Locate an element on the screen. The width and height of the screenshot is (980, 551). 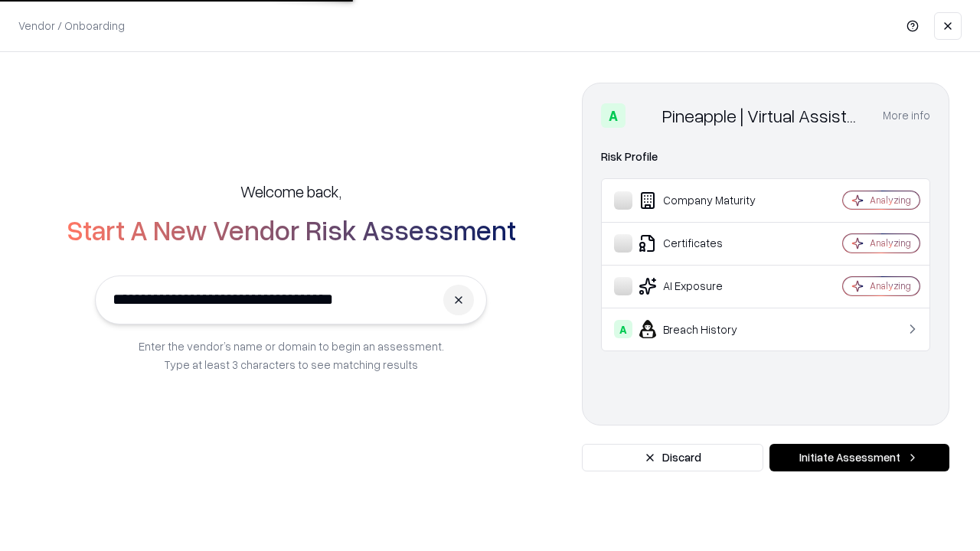
div: AI Exposure is located at coordinates (705, 286).